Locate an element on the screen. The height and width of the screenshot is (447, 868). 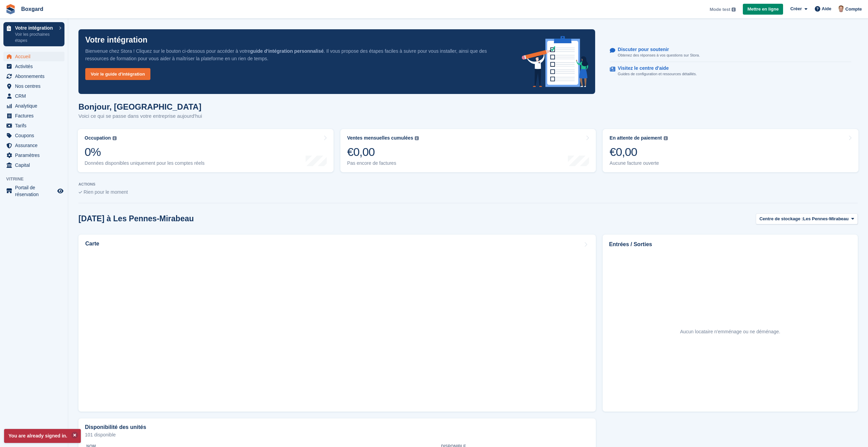
span: Portail de réservation is located at coordinates (35, 191).